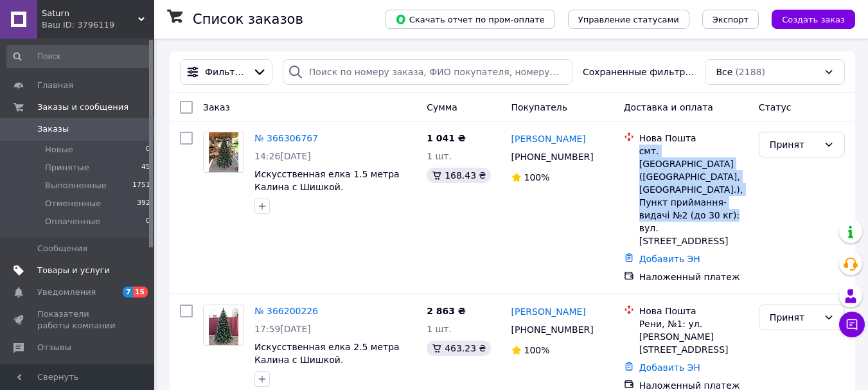 This screenshot has width=868, height=390. What do you see at coordinates (79, 57) in the screenshot?
I see `input: Поиск` at bounding box center [79, 57].